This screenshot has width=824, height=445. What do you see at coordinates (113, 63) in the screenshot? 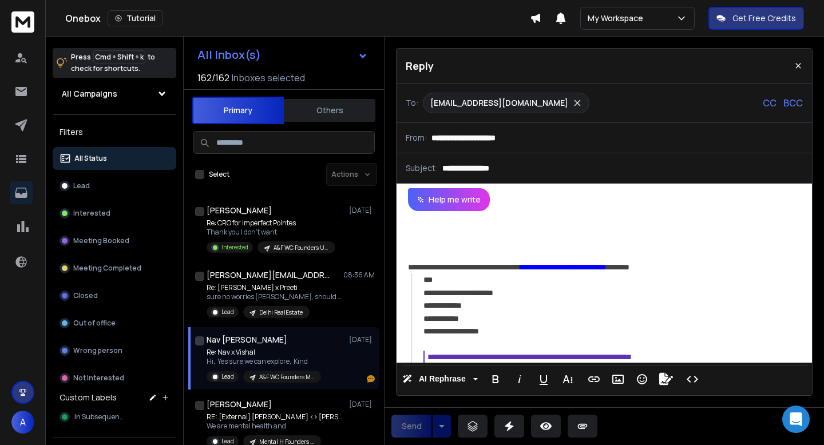
I see `p: Press to check for shortcuts.` at bounding box center [113, 63].